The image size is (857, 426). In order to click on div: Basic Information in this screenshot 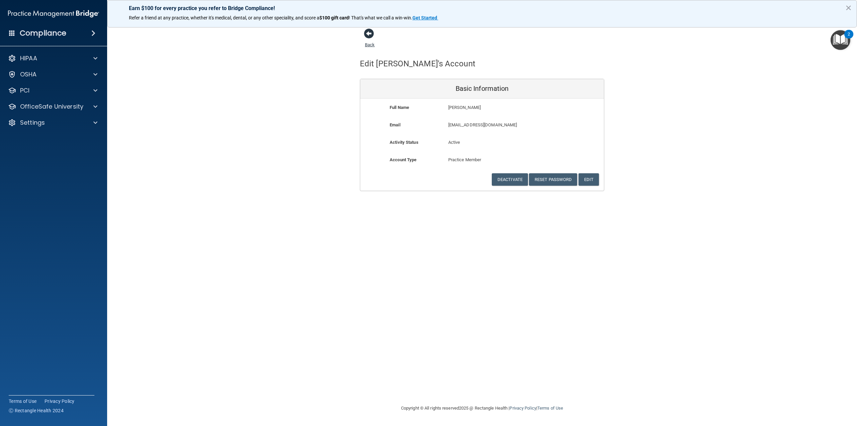, I will do `click(482, 89)`.